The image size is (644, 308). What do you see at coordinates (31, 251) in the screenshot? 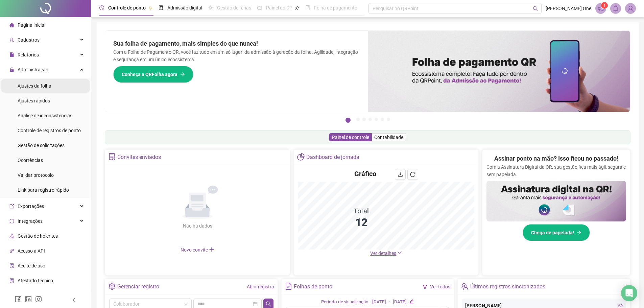
I see `span: Acesso à API` at bounding box center [31, 251].